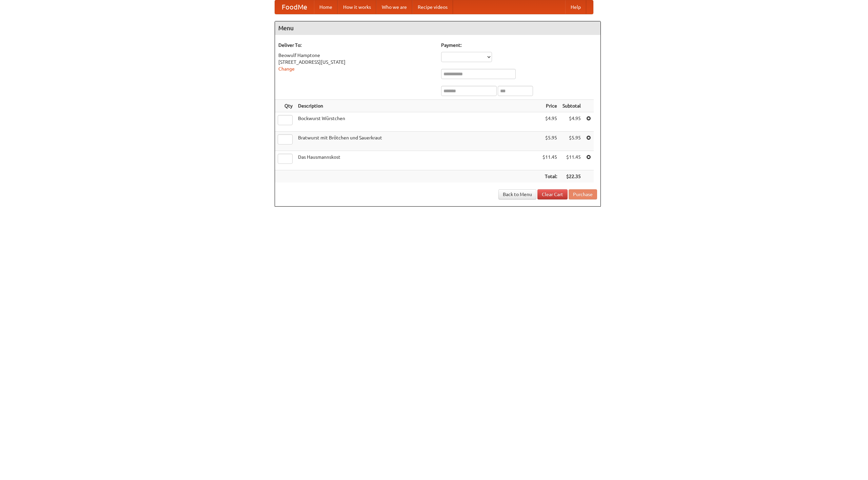 This screenshot has height=480, width=868. Describe the element at coordinates (517, 194) in the screenshot. I see `a: Back to Menu` at that location.